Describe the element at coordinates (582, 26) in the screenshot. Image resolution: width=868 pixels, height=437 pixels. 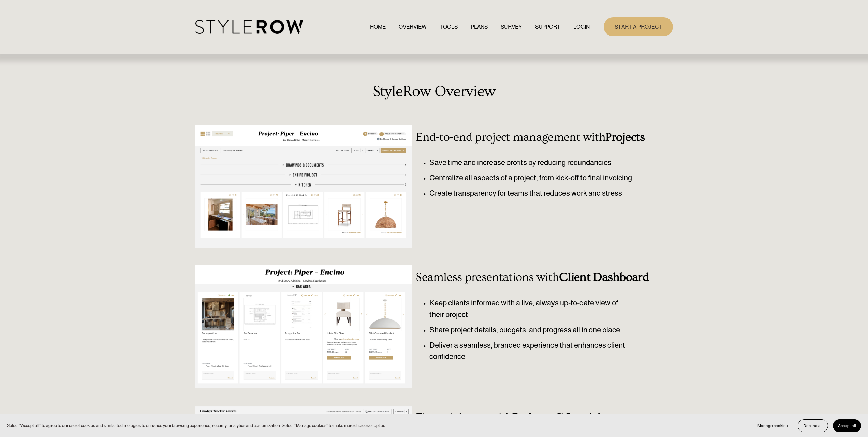
I see `a: LOGIN` at that location.